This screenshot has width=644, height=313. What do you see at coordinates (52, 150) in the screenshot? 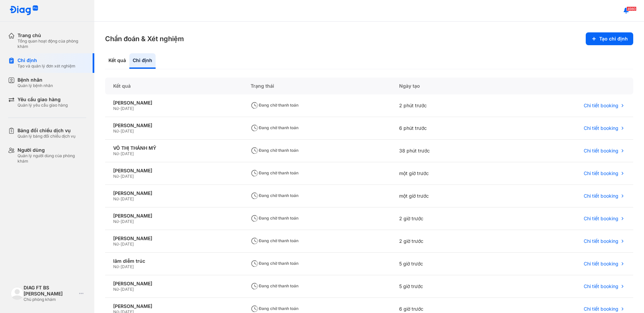
I see `div: Người dùng` at bounding box center [52, 150].